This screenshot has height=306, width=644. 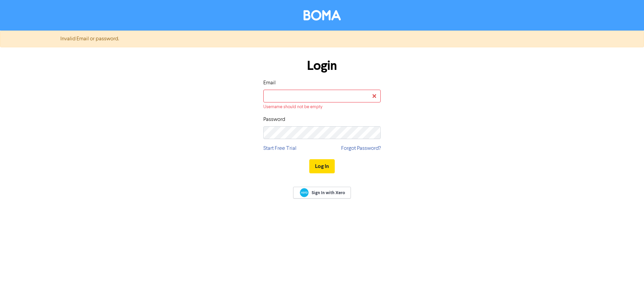 What do you see at coordinates (329, 193) in the screenshot?
I see `span: Sign In with Xero` at bounding box center [329, 193].